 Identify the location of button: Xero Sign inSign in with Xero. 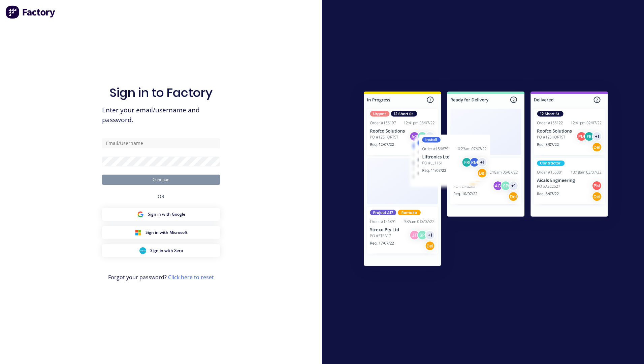
(161, 251).